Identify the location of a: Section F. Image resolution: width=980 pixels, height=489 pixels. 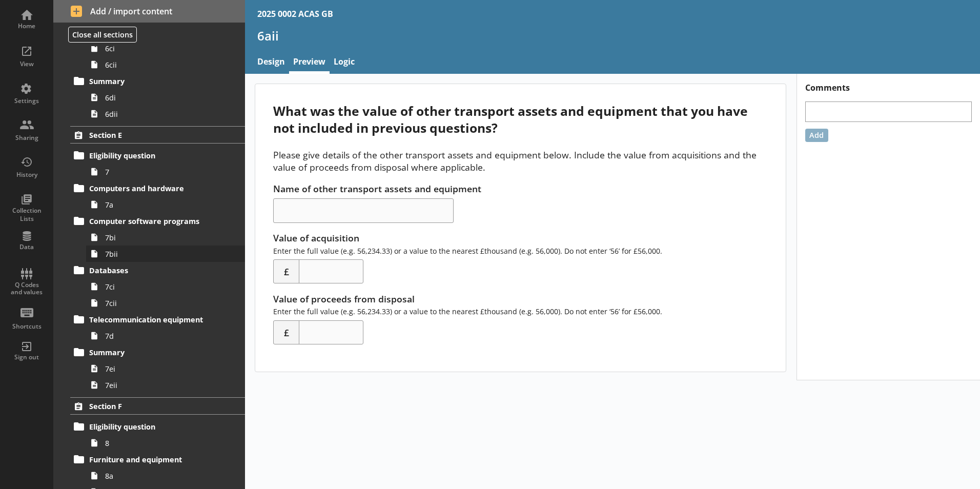
(157, 406).